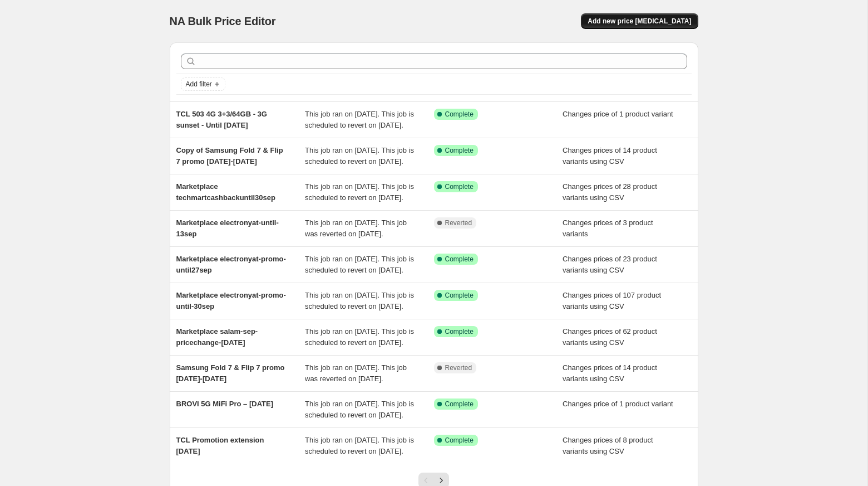 This screenshot has width=868, height=486. I want to click on span: Changes prices of 3 product variants, so click(607, 228).